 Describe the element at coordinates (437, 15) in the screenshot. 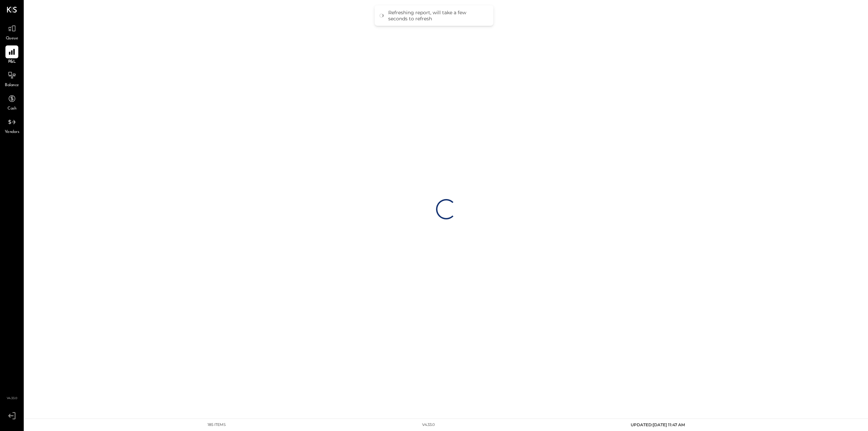

I see `div: Refreshing report, will take a few seconds to refresh` at that location.